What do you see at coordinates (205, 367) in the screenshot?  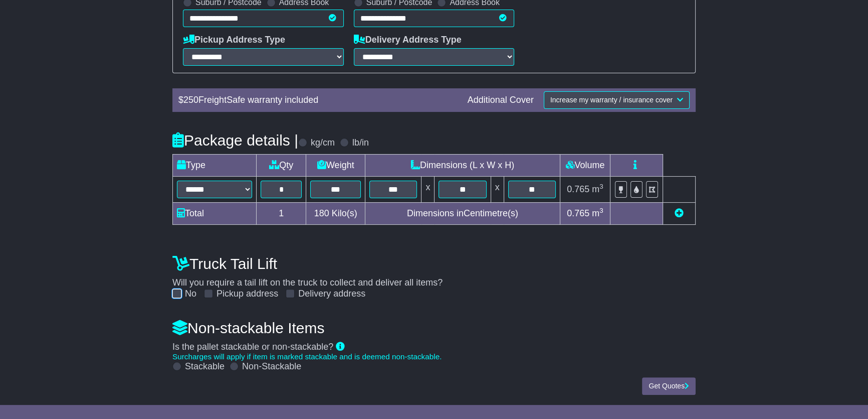 I see `label: Stackable` at bounding box center [205, 367].